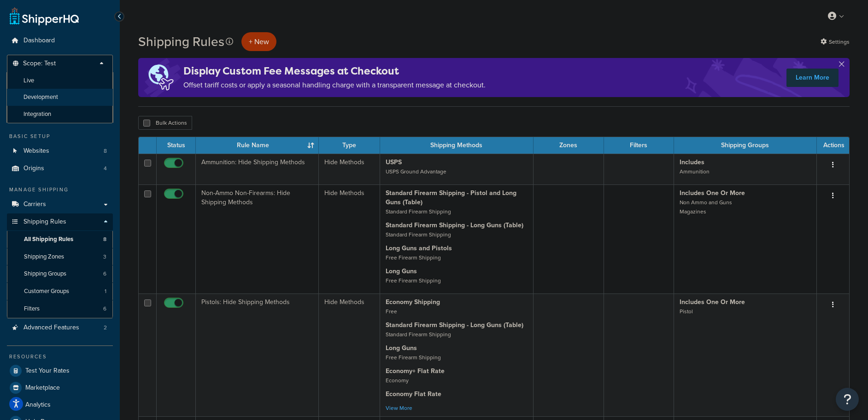 Image resolution: width=868 pixels, height=420 pixels. Describe the element at coordinates (60, 151) in the screenshot. I see `li: Websites` at that location.